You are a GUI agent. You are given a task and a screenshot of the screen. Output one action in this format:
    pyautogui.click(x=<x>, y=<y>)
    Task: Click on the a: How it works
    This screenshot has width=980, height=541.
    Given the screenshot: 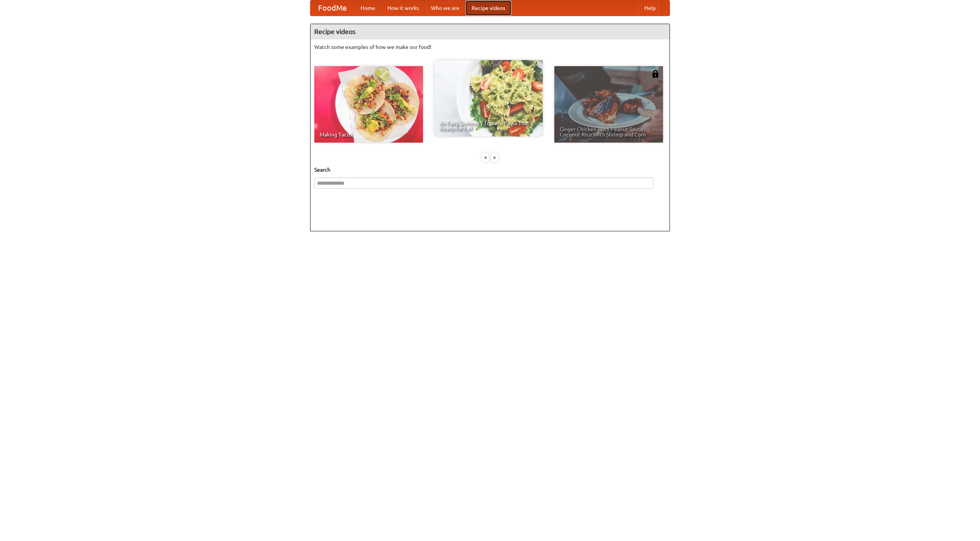 What is the action you would take?
    pyautogui.click(x=403, y=8)
    